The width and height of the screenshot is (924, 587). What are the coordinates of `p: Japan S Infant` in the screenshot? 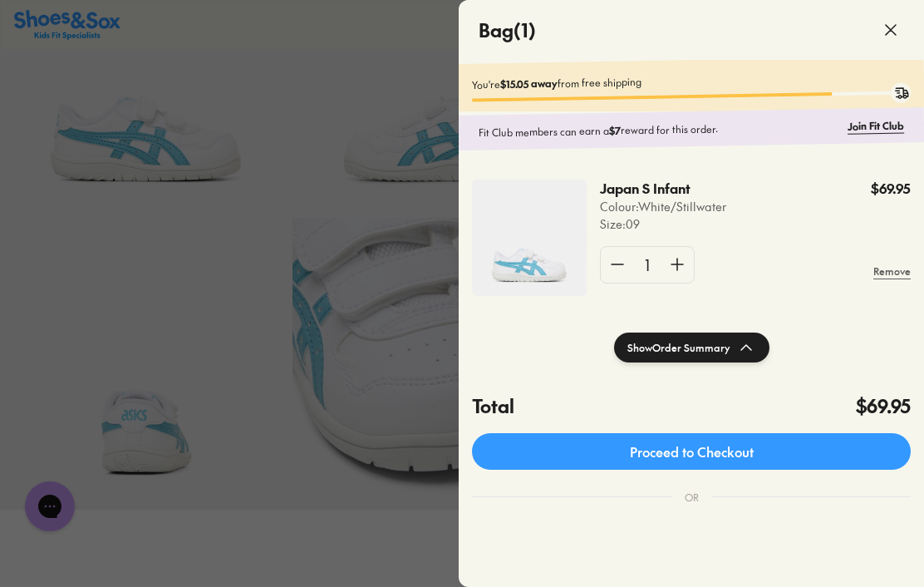 It's located at (651, 189).